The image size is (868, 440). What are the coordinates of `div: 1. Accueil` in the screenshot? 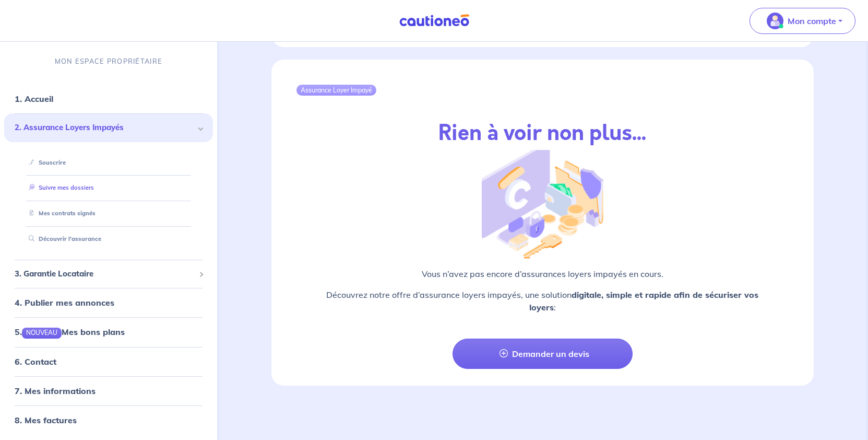 It's located at (109, 99).